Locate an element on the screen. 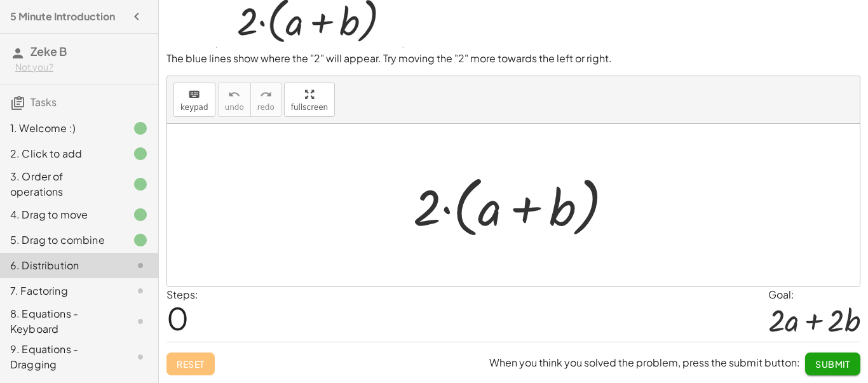  button: keyboardkeypad is located at coordinates (195, 100).